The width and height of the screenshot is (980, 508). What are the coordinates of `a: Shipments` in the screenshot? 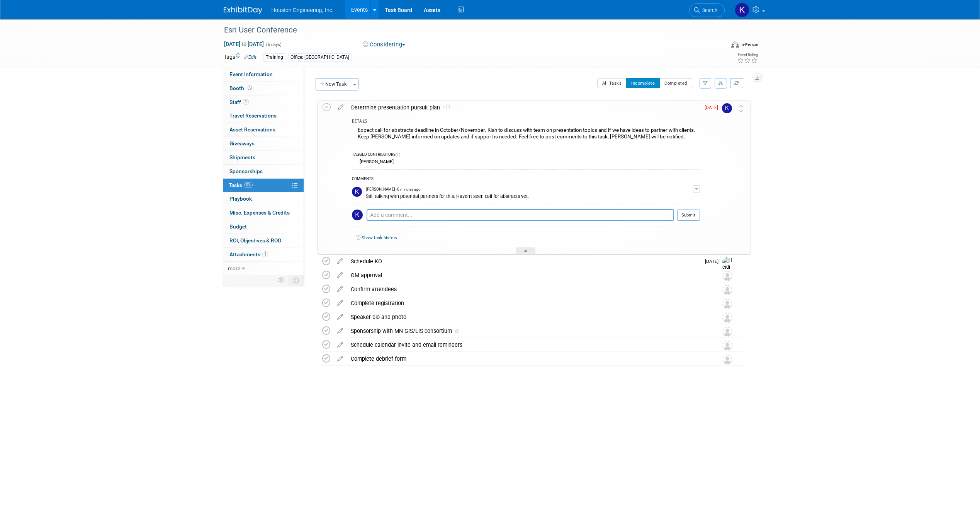 It's located at (263, 158).